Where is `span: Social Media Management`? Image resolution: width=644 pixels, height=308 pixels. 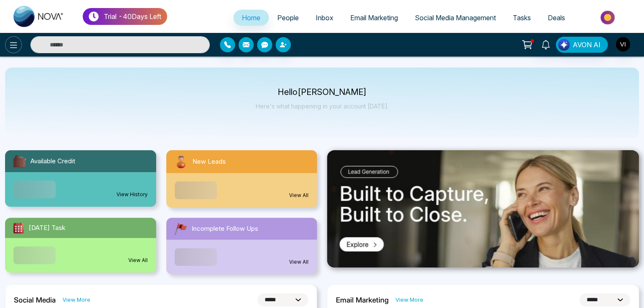 span: Social Media Management is located at coordinates (455, 17).